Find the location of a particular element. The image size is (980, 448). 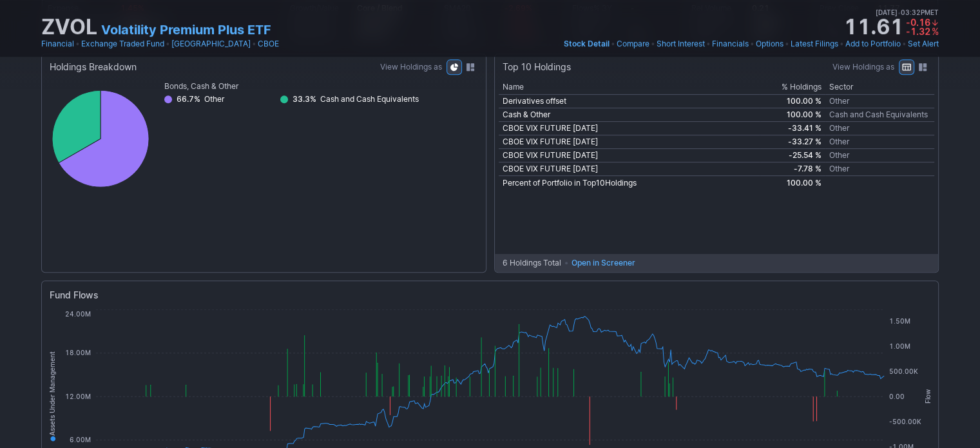

a: Compare is located at coordinates (632, 44).